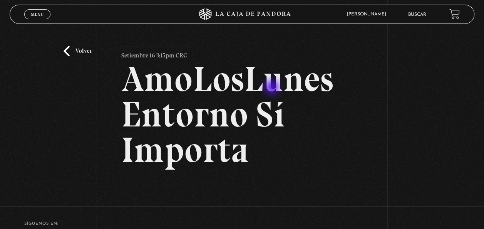  I want to click on a: Volver, so click(78, 51).